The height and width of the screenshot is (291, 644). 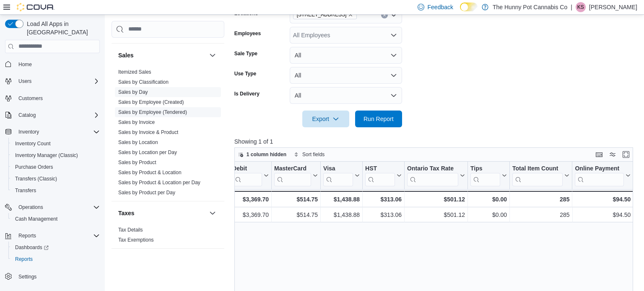 I want to click on div: $0.00, so click(x=488, y=215).